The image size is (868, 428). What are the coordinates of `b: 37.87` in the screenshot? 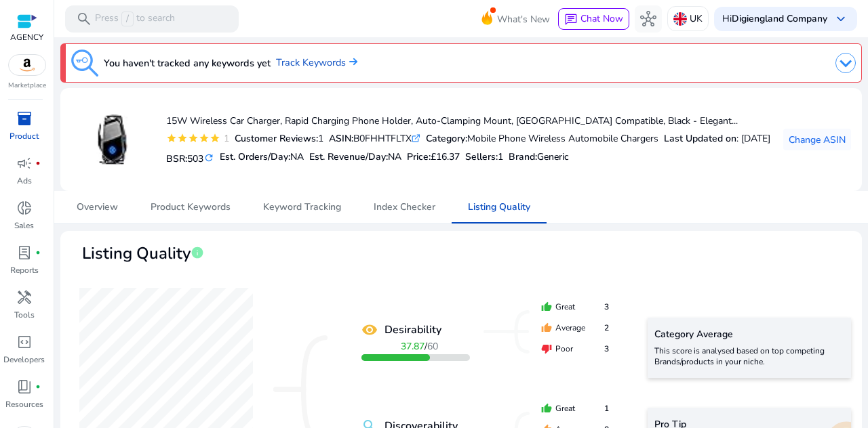 It's located at (412, 346).